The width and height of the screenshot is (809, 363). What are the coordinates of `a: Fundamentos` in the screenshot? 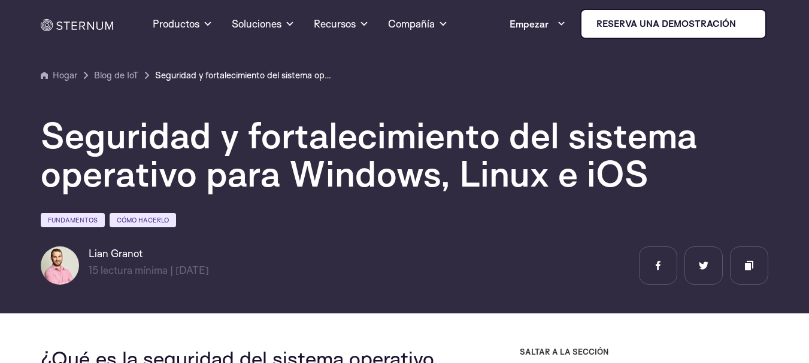 It's located at (72, 220).